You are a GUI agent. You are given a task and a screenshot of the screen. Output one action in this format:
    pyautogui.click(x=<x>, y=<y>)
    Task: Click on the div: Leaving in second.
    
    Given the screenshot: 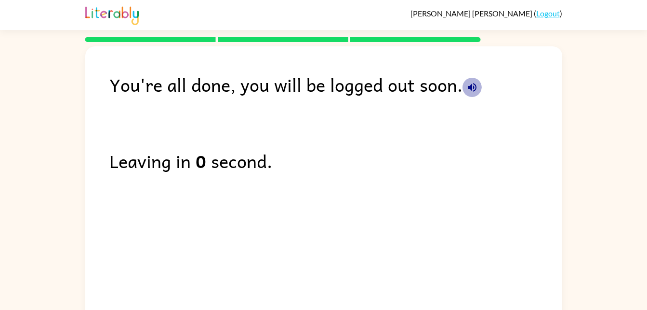 What is the action you would take?
    pyautogui.click(x=336, y=161)
    